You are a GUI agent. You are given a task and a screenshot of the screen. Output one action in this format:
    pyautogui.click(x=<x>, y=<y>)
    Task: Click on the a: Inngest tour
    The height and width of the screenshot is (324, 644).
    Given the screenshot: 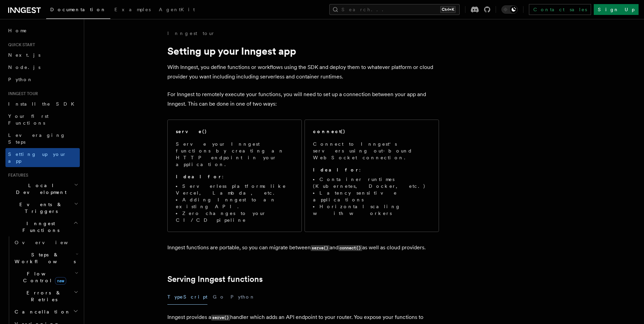 What is the action you would take?
    pyautogui.click(x=191, y=33)
    